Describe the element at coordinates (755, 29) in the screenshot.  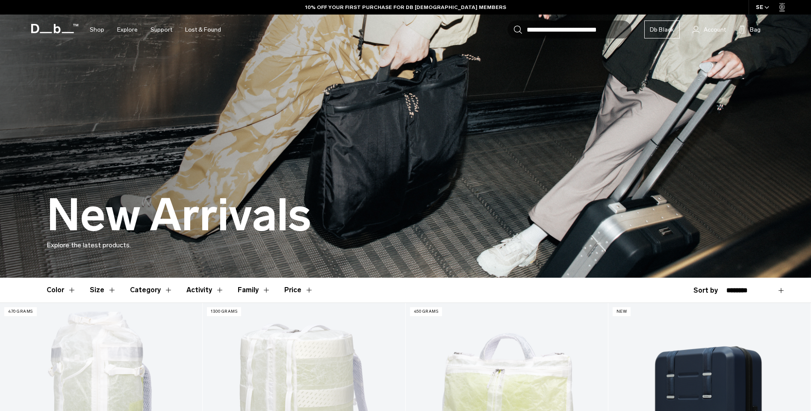
I see `span: Bag` at that location.